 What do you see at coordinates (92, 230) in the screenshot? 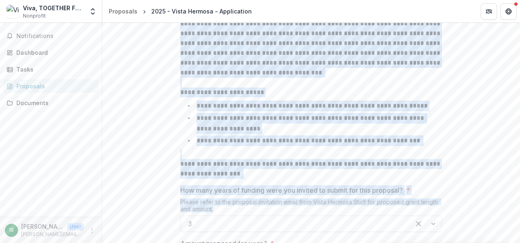
I see `button: More` at bounding box center [92, 230].